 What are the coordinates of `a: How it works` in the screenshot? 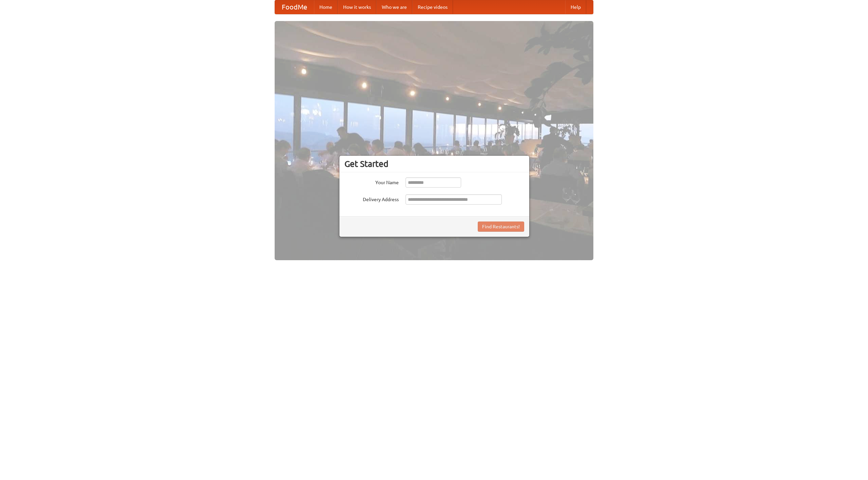 It's located at (357, 7).